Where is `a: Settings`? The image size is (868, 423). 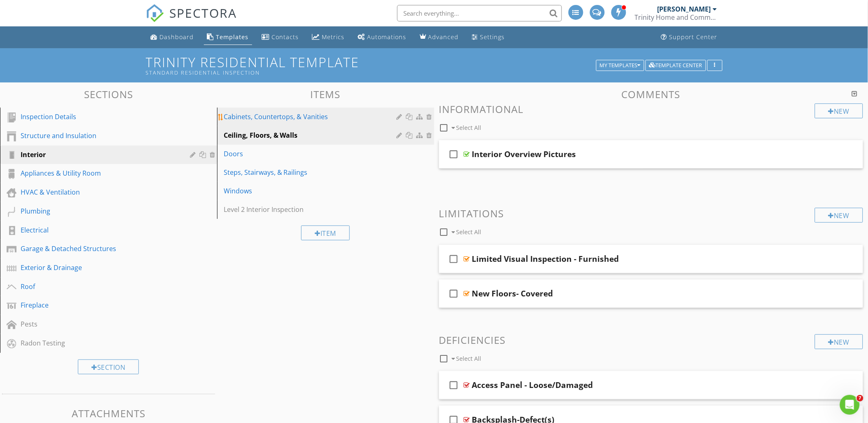 a: Settings is located at coordinates (489, 37).